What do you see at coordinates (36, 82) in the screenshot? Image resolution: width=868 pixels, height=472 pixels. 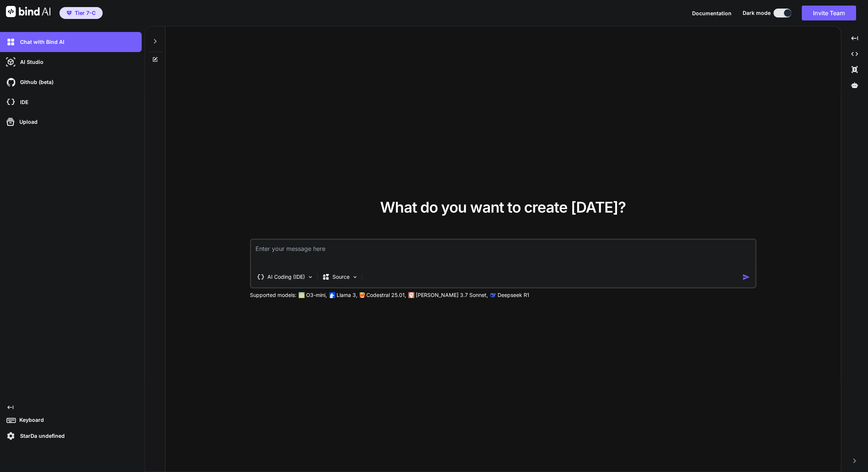 I see `p: Github (beta)` at bounding box center [36, 82].